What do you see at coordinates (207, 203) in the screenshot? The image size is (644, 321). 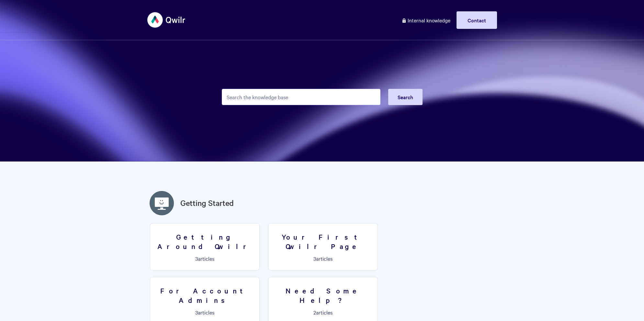 I see `a: Getting Started` at bounding box center [207, 203].